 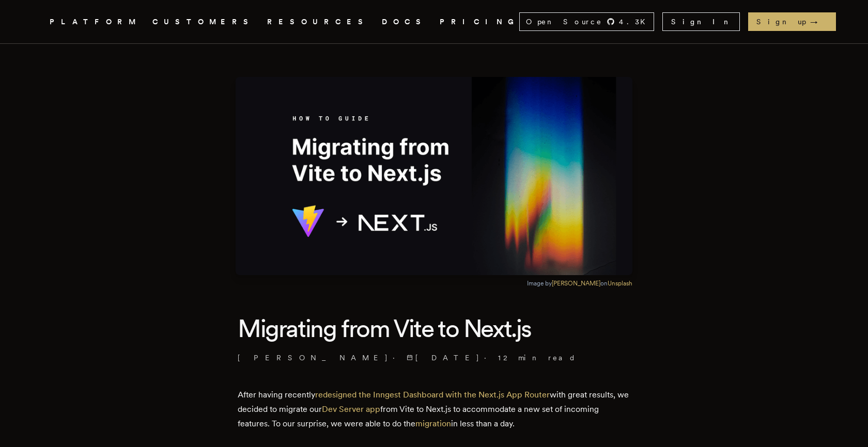 I want to click on a: CUSTOMERS, so click(x=204, y=22).